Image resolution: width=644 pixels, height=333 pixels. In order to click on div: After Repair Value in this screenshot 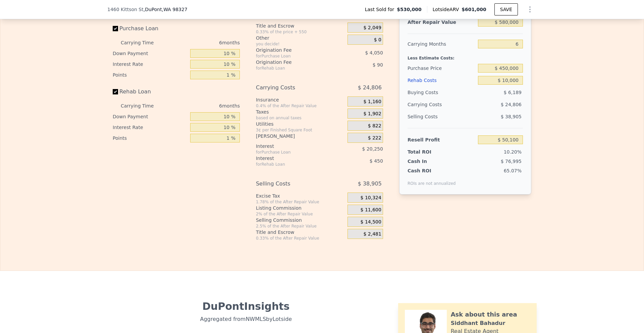, I will do `click(442, 22)`.